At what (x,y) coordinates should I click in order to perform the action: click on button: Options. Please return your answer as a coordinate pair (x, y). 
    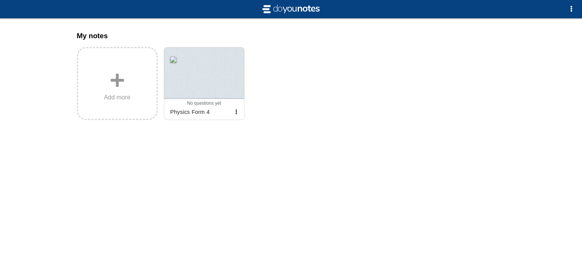
    Looking at the image, I should click on (572, 9).